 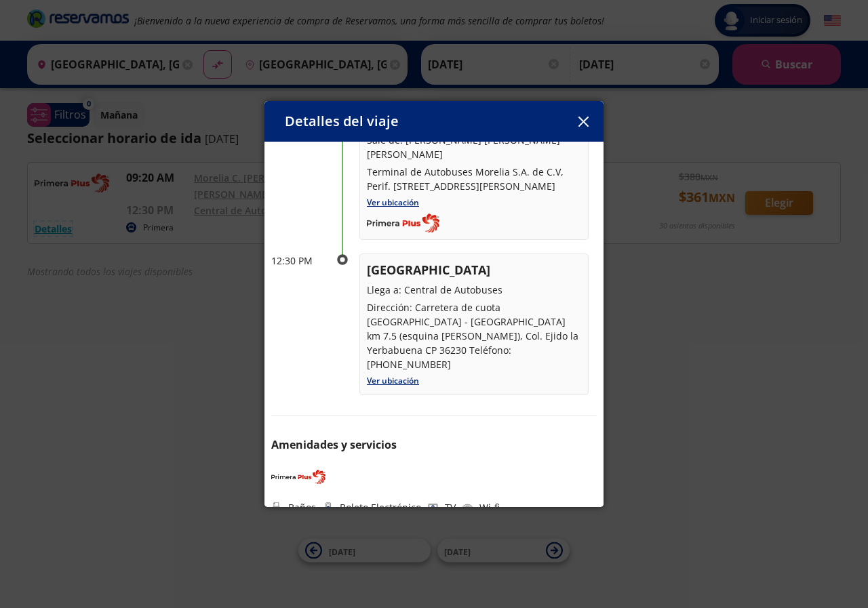 I want to click on img: PRIMERA PLUS, so click(x=298, y=476).